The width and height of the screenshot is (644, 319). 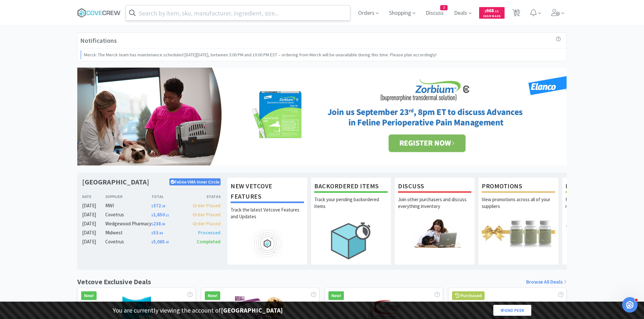 I want to click on a: DiscussJoin other purchasers and discuss everything inventory, so click(x=435, y=221).